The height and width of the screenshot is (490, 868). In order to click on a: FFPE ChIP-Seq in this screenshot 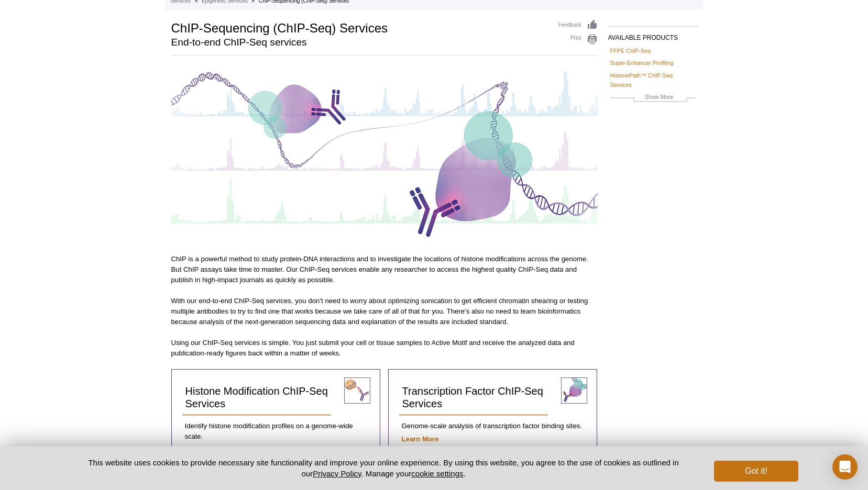, I will do `click(630, 51)`.